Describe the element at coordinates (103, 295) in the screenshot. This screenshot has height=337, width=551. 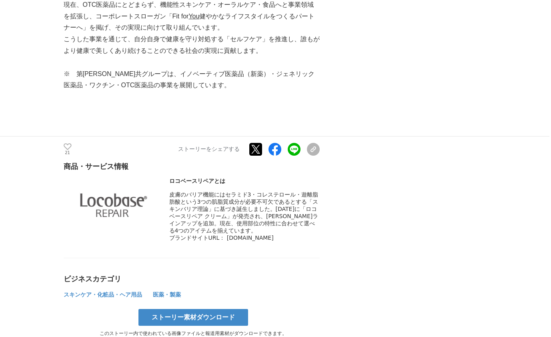
I see `a: スキンケア・化粧品・ヘア用品` at that location.